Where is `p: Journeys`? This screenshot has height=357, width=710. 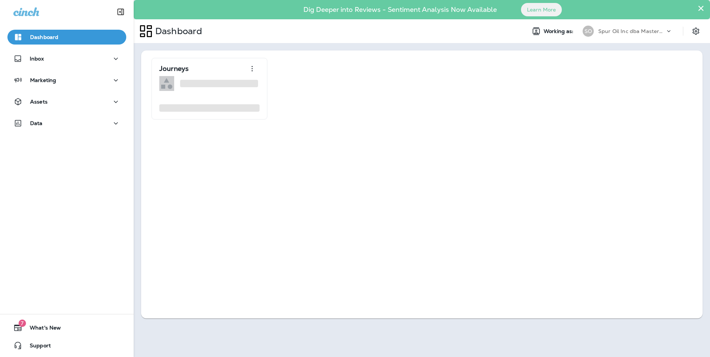 p: Journeys is located at coordinates (174, 69).